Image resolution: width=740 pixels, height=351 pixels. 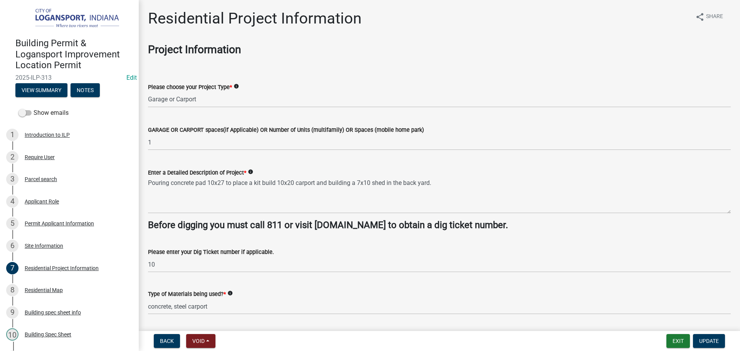 What do you see at coordinates (700, 17) in the screenshot?
I see `i: share` at bounding box center [700, 17].